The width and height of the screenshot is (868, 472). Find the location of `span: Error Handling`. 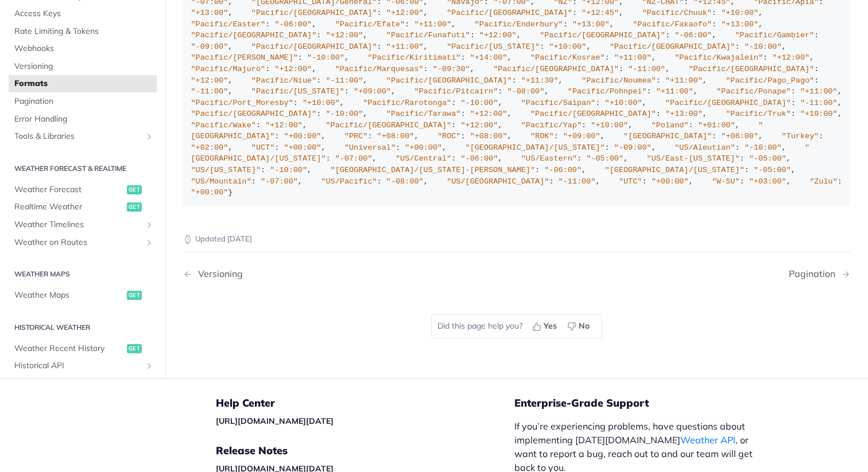

span: Error Handling is located at coordinates (84, 119).